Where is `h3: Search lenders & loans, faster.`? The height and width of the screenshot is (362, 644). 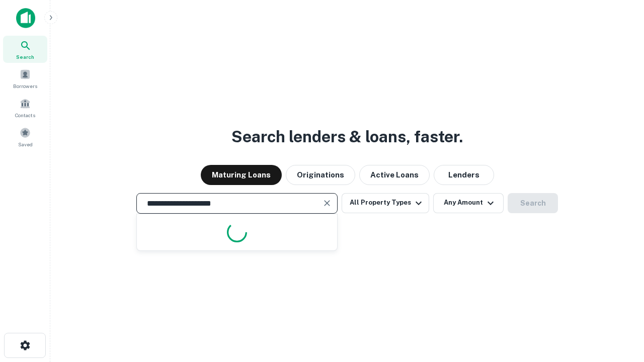
h3: Search lenders & loans, faster. is located at coordinates (348, 137).